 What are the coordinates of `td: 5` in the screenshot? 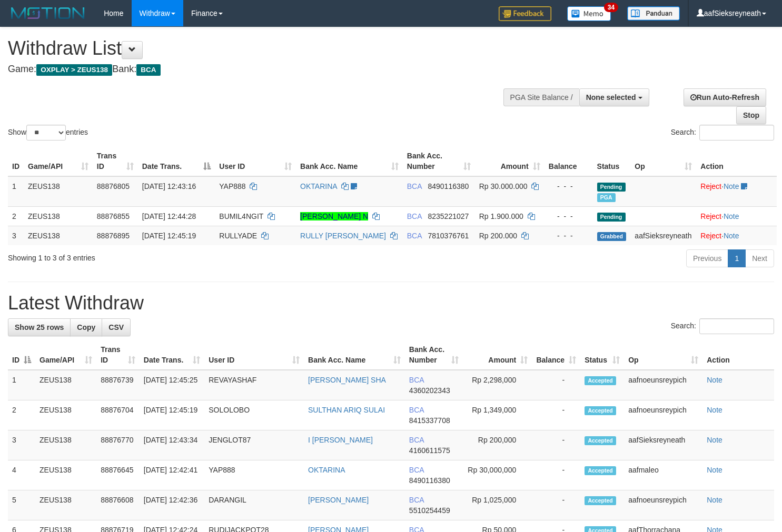 It's located at (21, 505).